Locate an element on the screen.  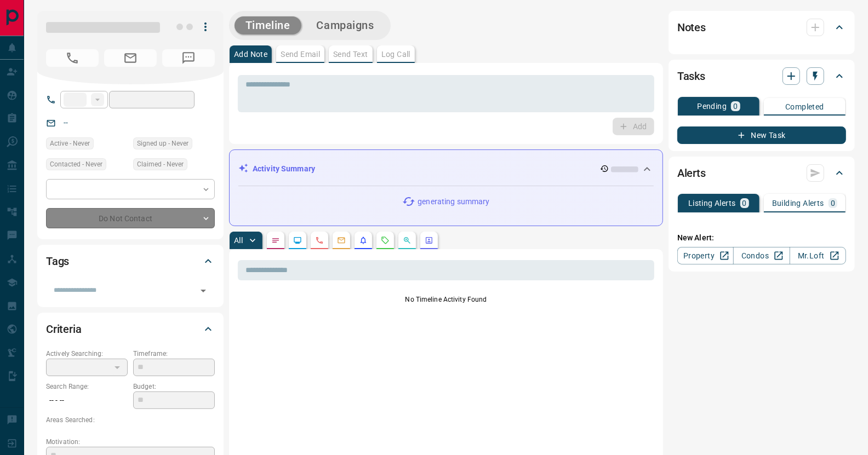
svg: Requests is located at coordinates (385, 241).